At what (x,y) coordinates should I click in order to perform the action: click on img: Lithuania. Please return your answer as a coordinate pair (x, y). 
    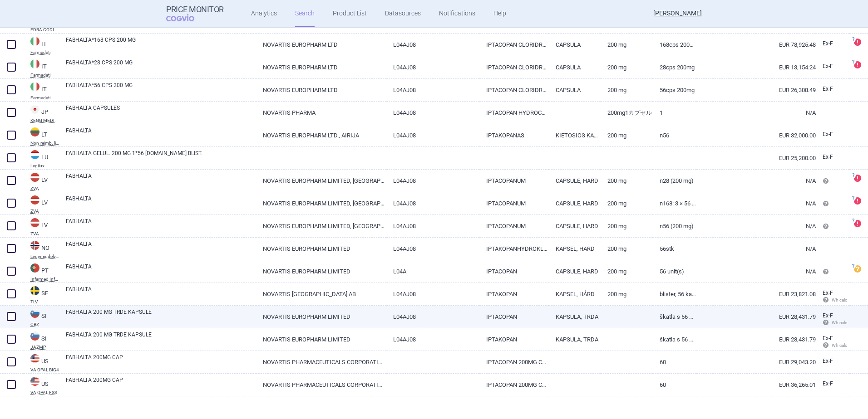
    Looking at the image, I should click on (35, 132).